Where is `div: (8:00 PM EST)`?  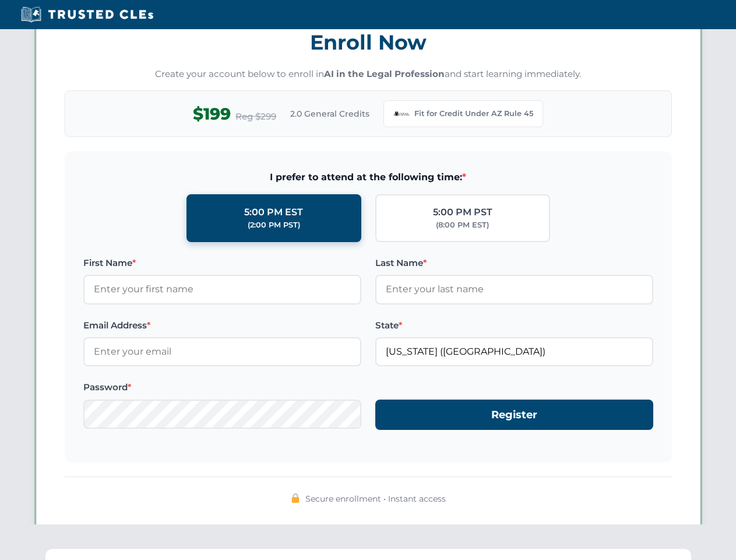 div: (8:00 PM EST) is located at coordinates (462, 225).